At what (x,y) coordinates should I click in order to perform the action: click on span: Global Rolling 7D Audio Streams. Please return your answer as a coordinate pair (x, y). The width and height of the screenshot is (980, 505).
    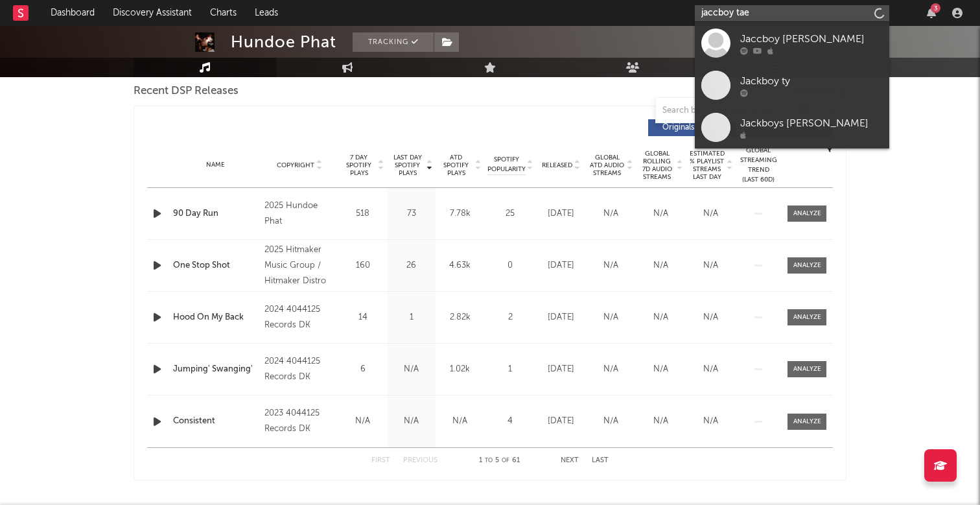
    Looking at the image, I should click on (657, 165).